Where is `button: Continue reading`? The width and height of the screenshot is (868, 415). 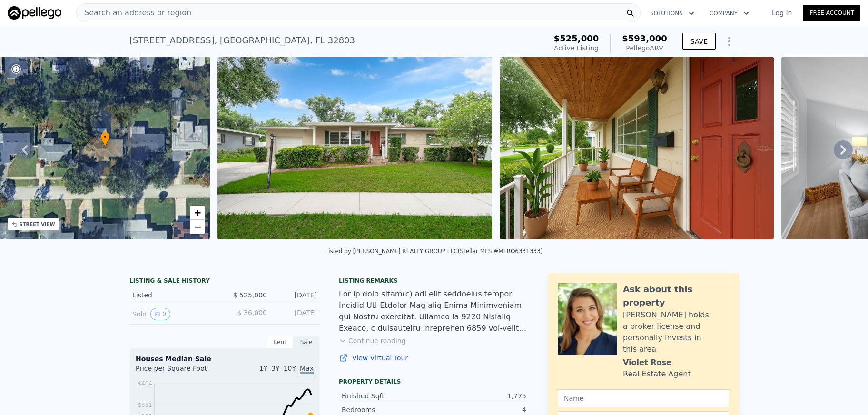 button: Continue reading is located at coordinates (372, 340).